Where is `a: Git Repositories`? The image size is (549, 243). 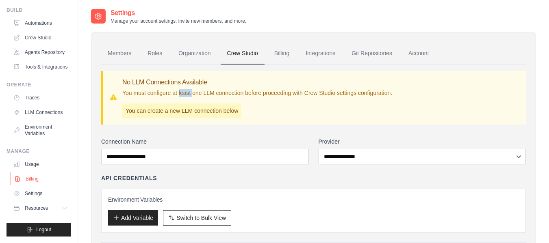
a: Git Repositories is located at coordinates (372, 54).